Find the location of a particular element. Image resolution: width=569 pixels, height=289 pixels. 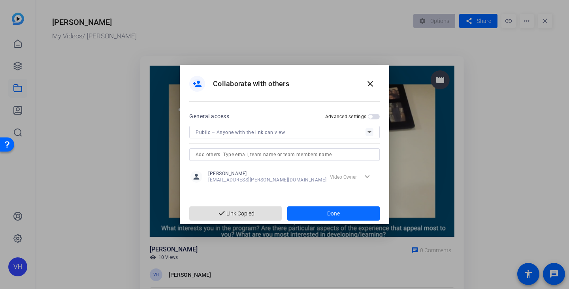

mat-icon: person is located at coordinates (196, 177).